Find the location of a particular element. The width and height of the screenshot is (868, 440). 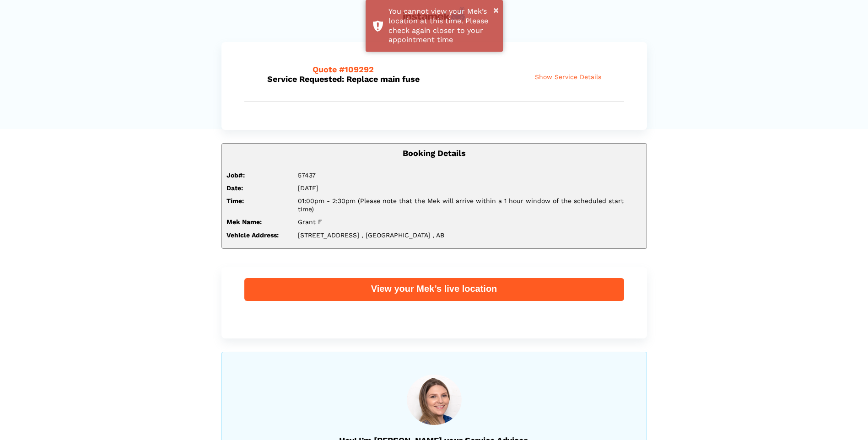

span: , AB is located at coordinates (438, 235).